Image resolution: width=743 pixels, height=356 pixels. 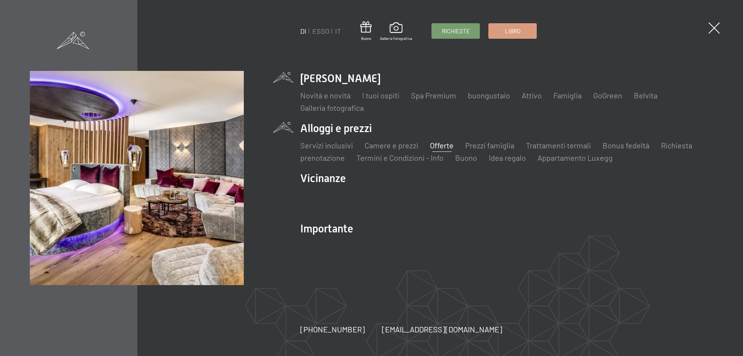 I want to click on a: Novità e novità, so click(x=326, y=95).